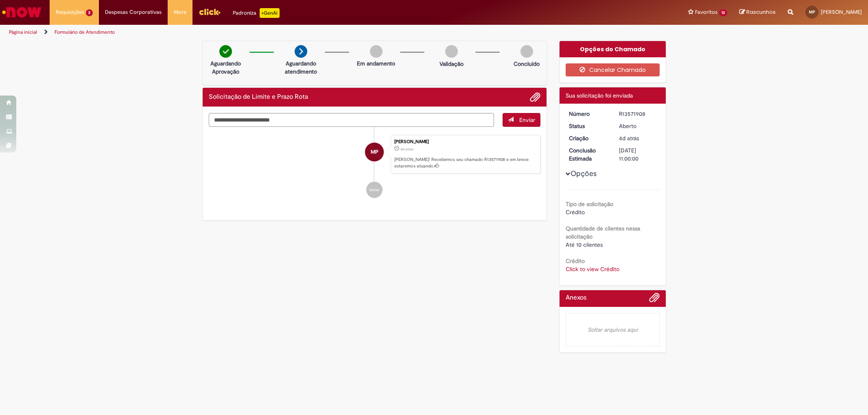 Image resolution: width=868 pixels, height=415 pixels. Describe the element at coordinates (375, 152) in the screenshot. I see `div: Matheus Lopes De Souza Pires` at that location.